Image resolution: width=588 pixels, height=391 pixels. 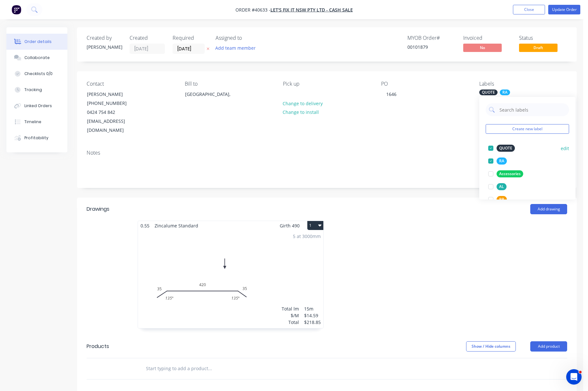 What do you see at coordinates (147, 38) in the screenshot?
I see `div: Created` at bounding box center [147, 38].